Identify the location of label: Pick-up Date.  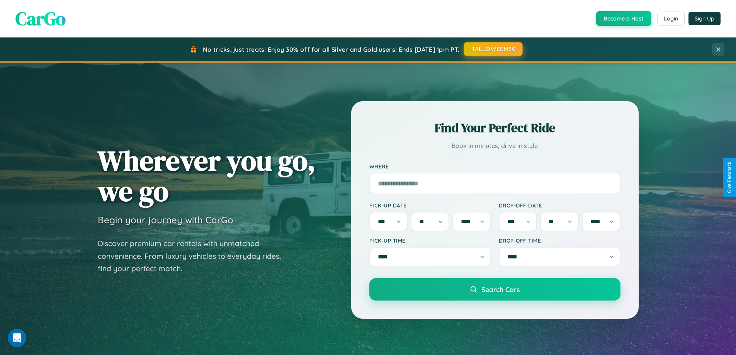
(430, 205).